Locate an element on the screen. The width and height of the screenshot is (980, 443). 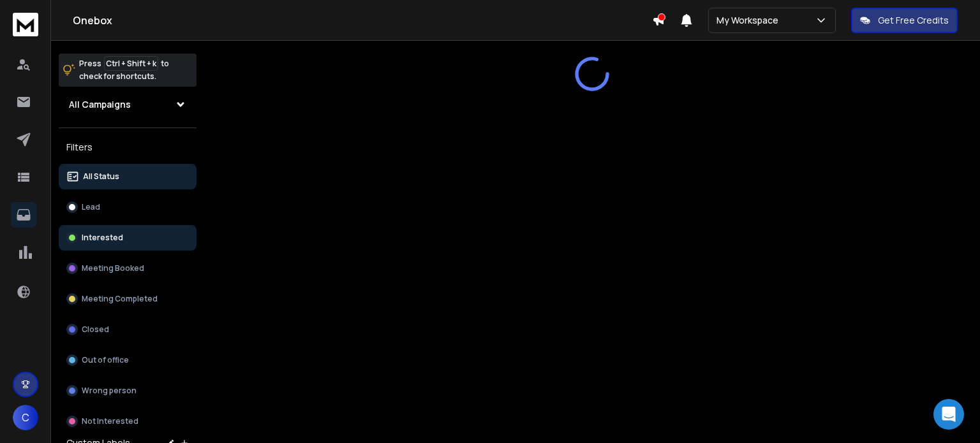
button: All Status is located at coordinates (128, 176).